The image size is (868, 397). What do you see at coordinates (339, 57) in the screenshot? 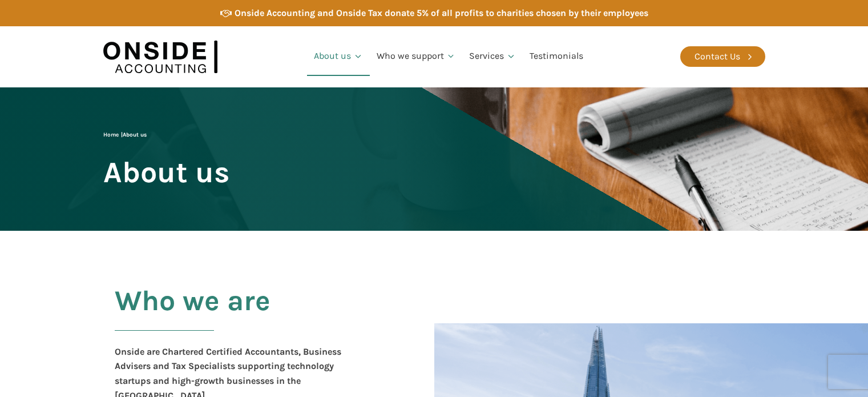
I see `a: About us` at bounding box center [339, 57].